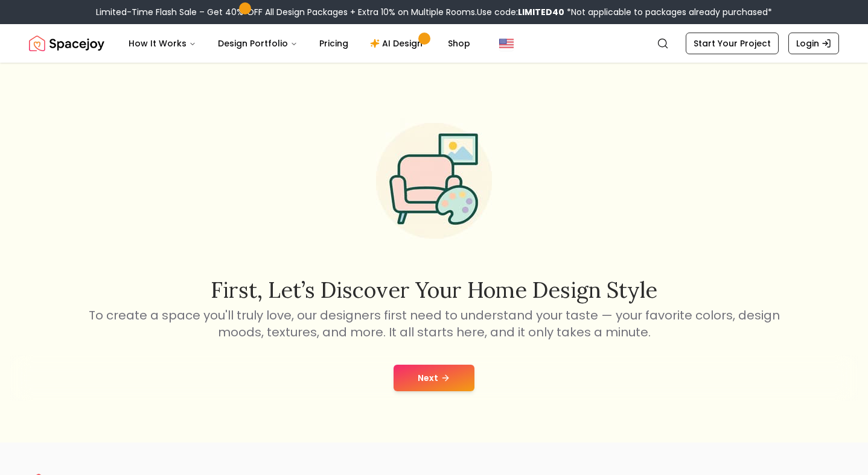 This screenshot has width=868, height=475. What do you see at coordinates (434, 181) in the screenshot?
I see `img: Start Style Quiz Illustration` at bounding box center [434, 181].